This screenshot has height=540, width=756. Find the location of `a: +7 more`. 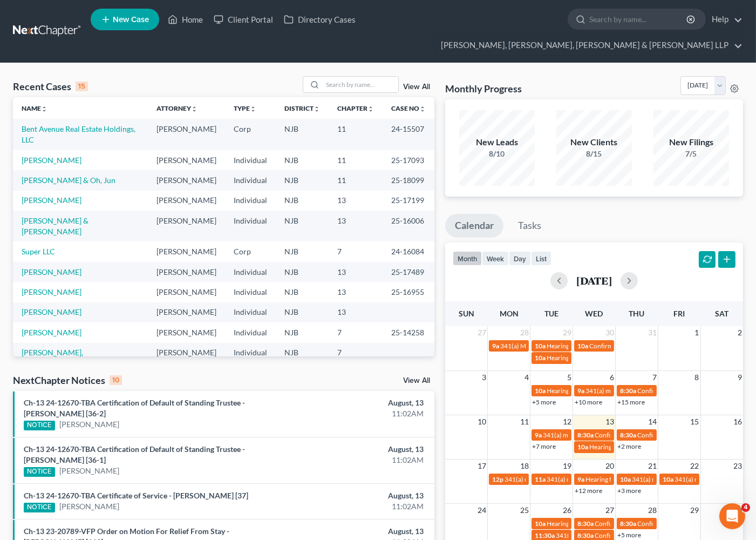

a: +7 more is located at coordinates (544, 446).